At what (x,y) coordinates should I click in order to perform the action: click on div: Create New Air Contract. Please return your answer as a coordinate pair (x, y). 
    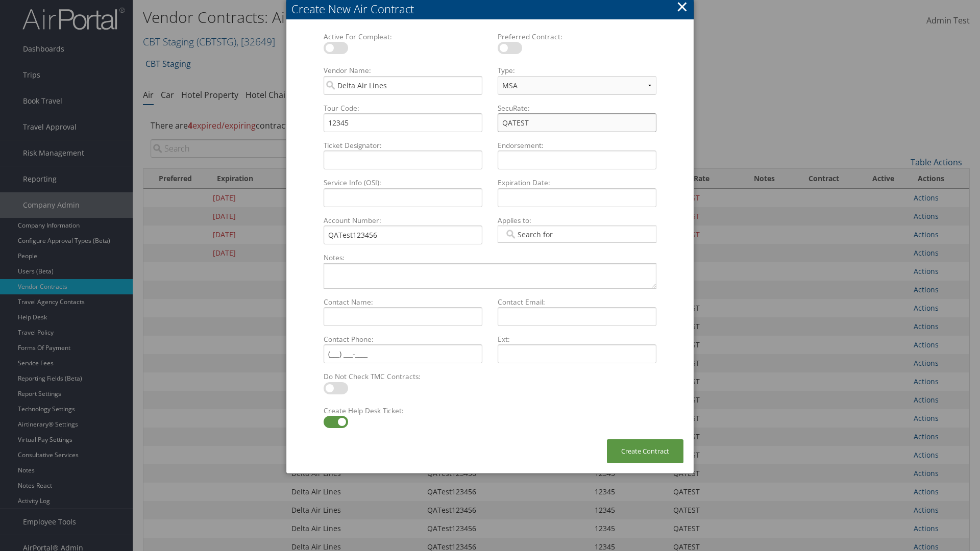
    Looking at the image, I should click on (493, 9).